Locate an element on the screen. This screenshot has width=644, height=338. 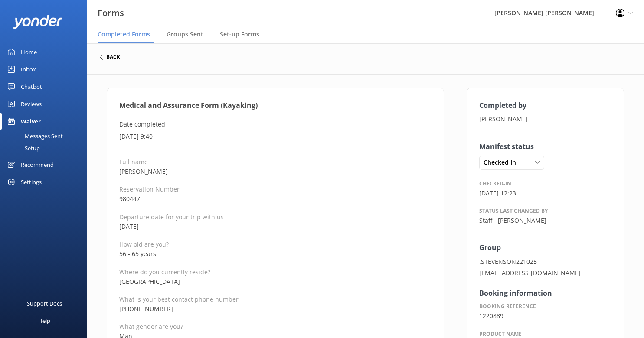
div: Recommend is located at coordinates (38, 165).